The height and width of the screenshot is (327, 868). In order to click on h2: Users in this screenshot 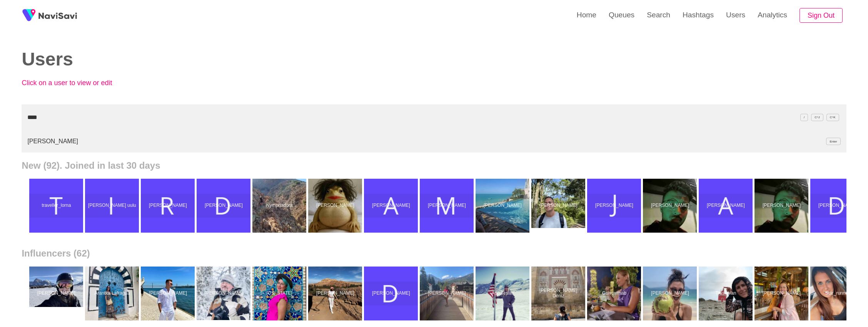, I will do `click(222, 59)`.